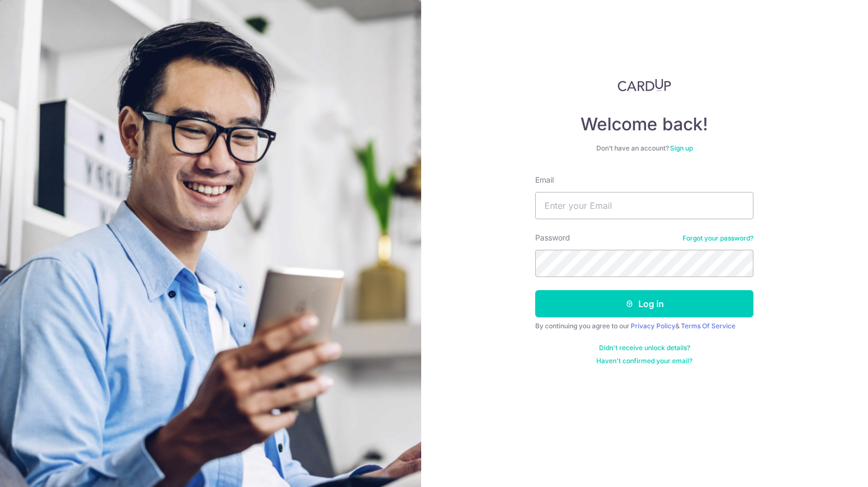 The image size is (868, 487). What do you see at coordinates (644, 206) in the screenshot?
I see `input: Enter your Email` at bounding box center [644, 206].